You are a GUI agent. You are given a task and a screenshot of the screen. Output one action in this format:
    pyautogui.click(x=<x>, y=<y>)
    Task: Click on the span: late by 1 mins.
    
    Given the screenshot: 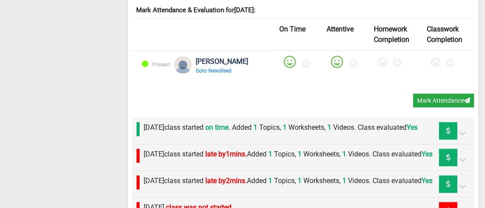 What is the action you would take?
    pyautogui.click(x=226, y=154)
    